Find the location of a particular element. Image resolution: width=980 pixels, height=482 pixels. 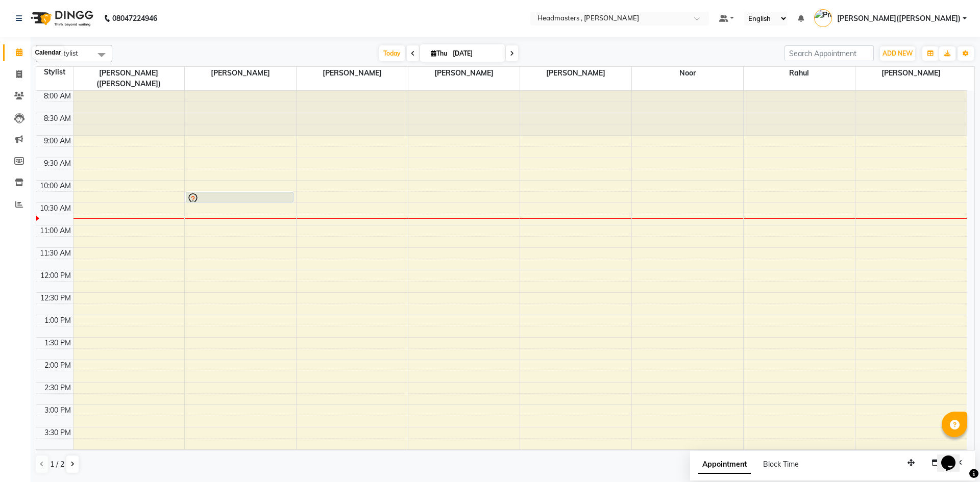

span: Appointment is located at coordinates (724, 465).